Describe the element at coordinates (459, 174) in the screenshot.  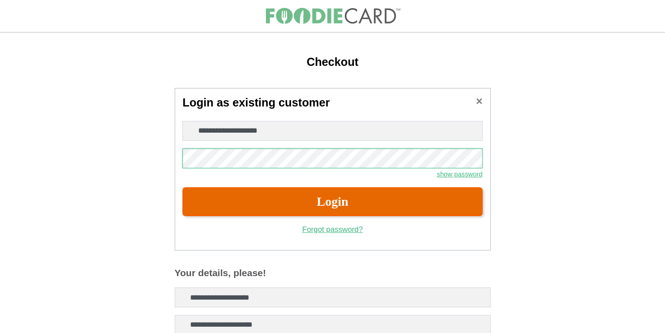
I see `small: show password` at that location.